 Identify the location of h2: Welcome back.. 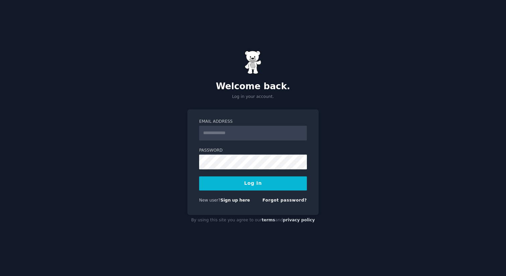
(253, 86).